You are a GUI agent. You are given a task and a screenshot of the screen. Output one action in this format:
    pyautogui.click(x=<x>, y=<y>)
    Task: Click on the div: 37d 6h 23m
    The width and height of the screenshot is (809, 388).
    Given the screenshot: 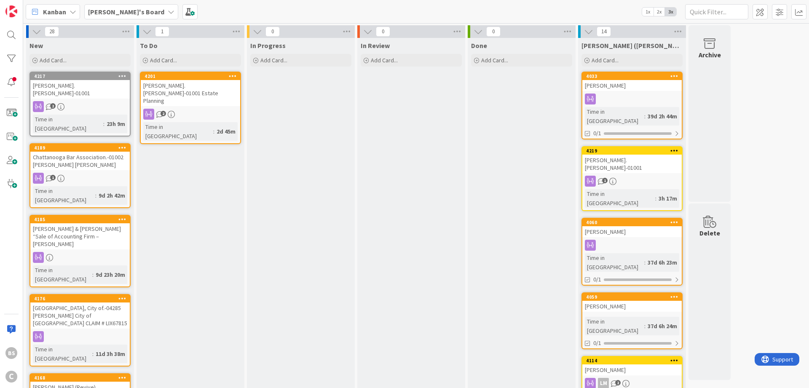 What is the action you would take?
    pyautogui.click(x=663, y=263)
    